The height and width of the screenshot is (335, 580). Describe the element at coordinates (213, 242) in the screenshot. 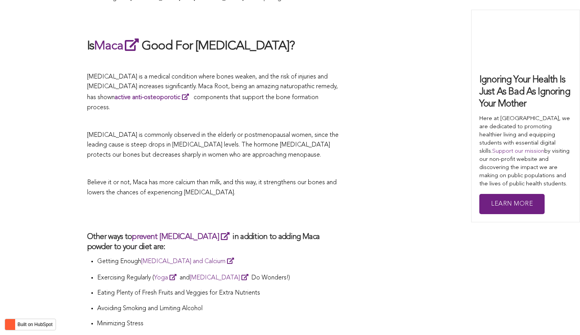

I see `h3: Other ways to in addition to adding Maca powder to your diet are:` at that location.